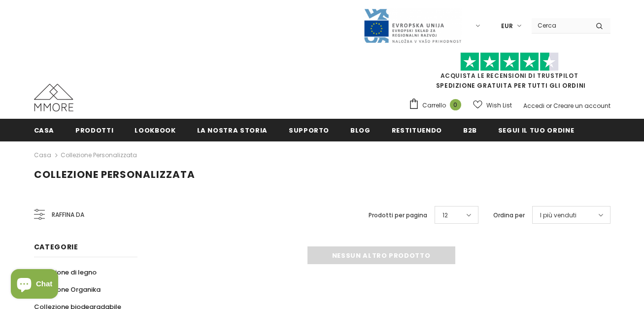 The height and width of the screenshot is (309, 644). What do you see at coordinates (397, 215) in the screenshot?
I see `label: Prodotti per pagina` at bounding box center [397, 215].